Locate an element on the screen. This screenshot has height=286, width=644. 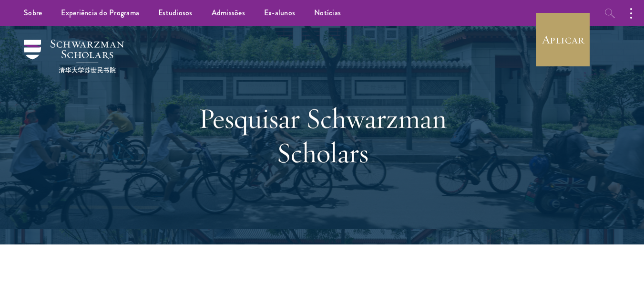
font: Sobre is located at coordinates (33, 12).